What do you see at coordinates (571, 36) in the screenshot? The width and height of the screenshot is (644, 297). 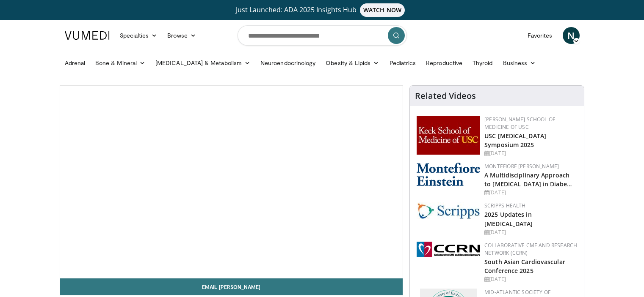 I see `span: N` at bounding box center [571, 36].